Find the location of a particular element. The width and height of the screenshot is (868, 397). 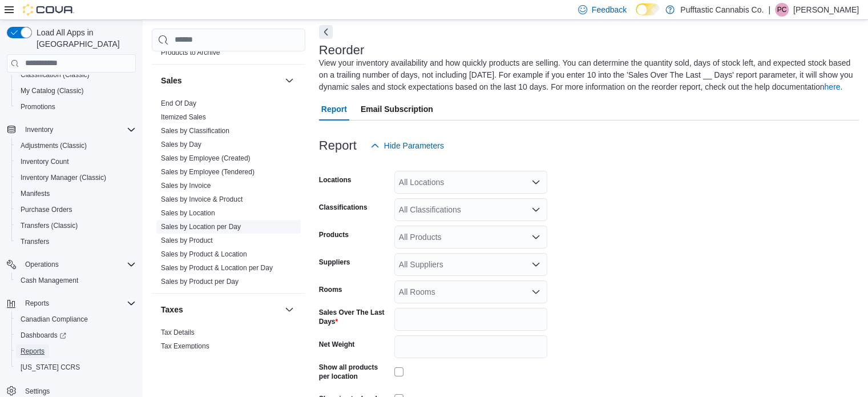

button: Cash Management is located at coordinates (76, 280).